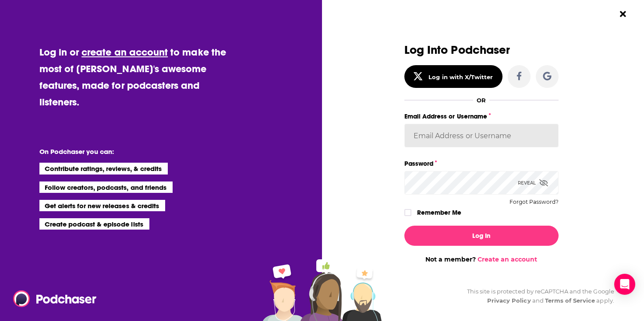 The width and height of the screenshot is (644, 321). Describe the element at coordinates (482, 164) in the screenshot. I see `label: Password` at that location.